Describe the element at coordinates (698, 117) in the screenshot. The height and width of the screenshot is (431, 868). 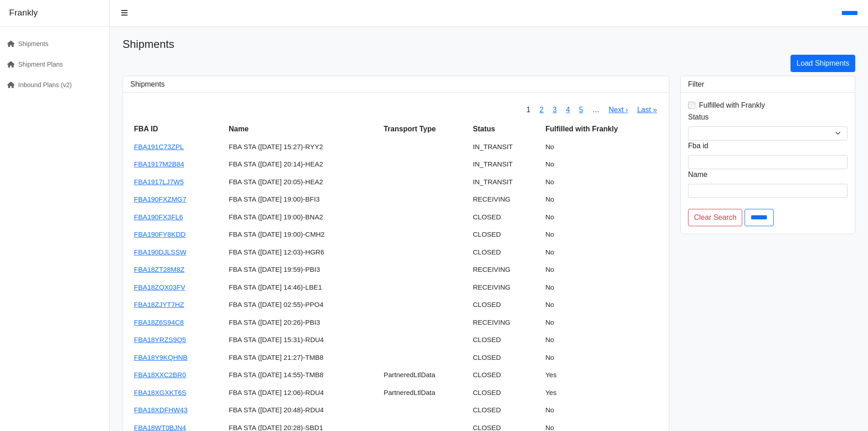
I see `label: Status` at that location.